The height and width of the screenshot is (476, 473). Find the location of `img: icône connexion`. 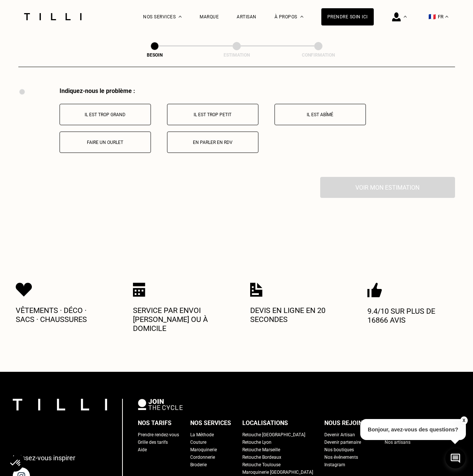

img: icône connexion is located at coordinates (396, 17).